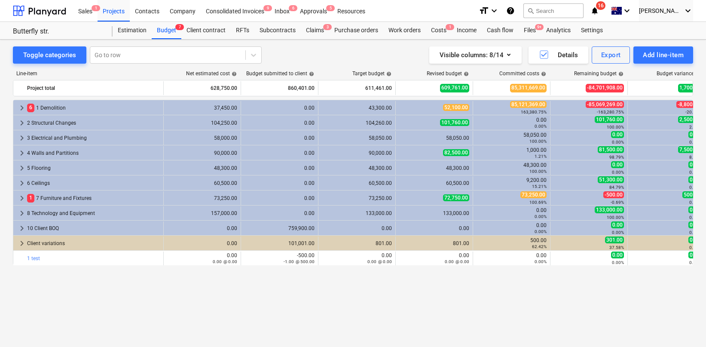 The image size is (706, 347). I want to click on div: 9,200.00, so click(511, 183).